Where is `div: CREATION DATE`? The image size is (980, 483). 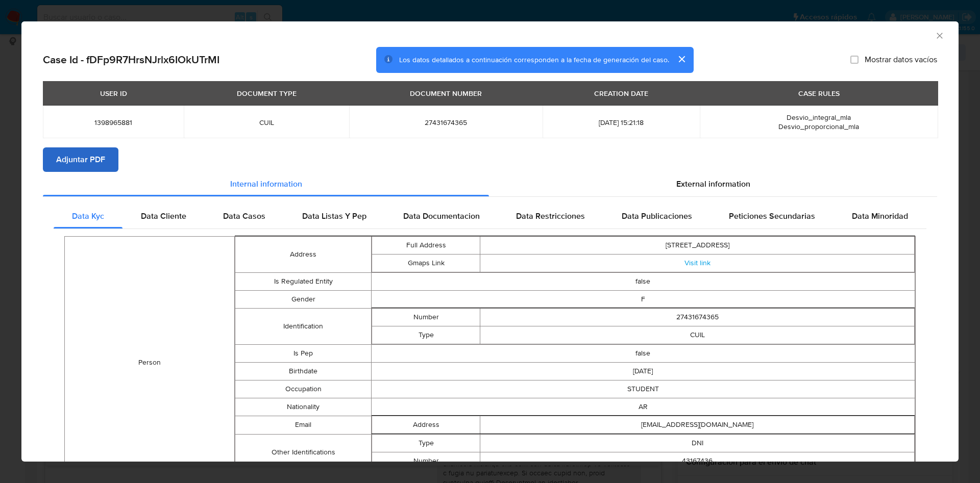
div: CREATION DATE is located at coordinates (621, 94).